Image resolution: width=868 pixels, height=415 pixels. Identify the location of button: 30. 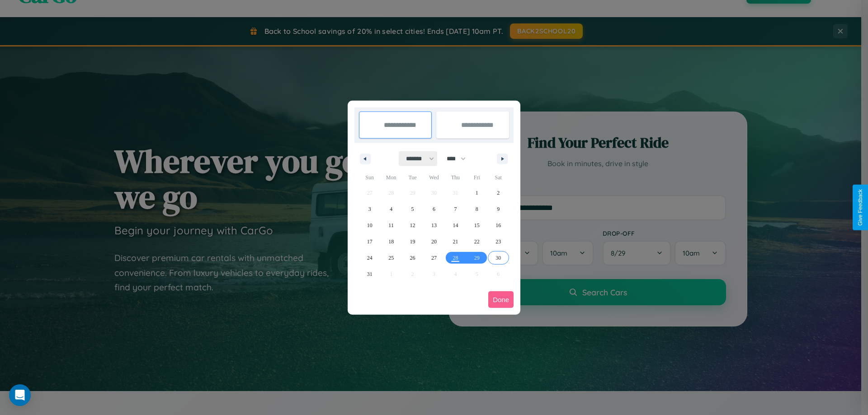
(498, 258).